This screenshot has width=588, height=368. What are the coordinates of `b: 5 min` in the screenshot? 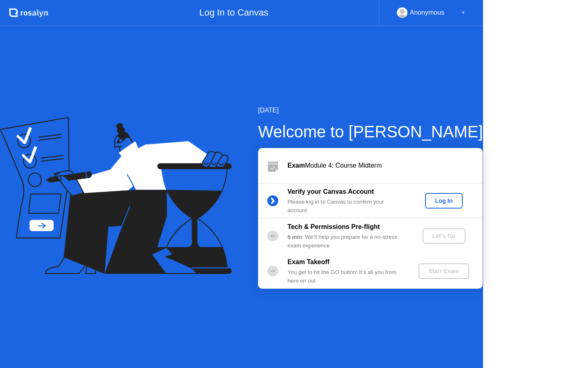 It's located at (295, 237).